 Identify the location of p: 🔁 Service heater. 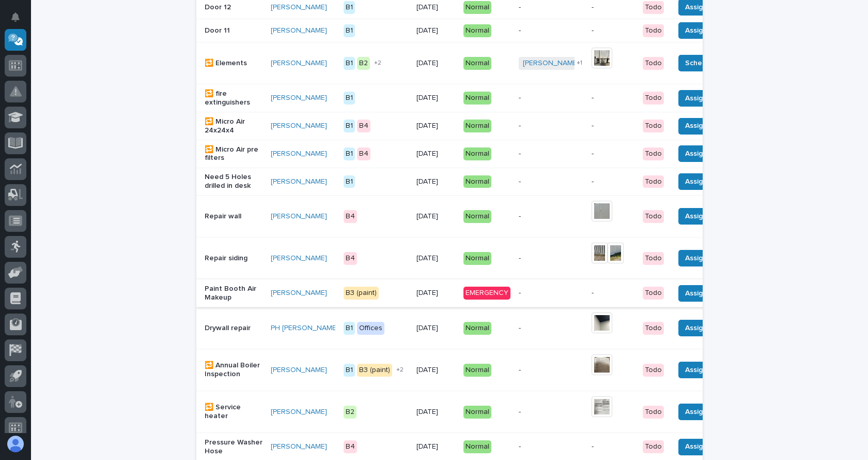
(234, 411).